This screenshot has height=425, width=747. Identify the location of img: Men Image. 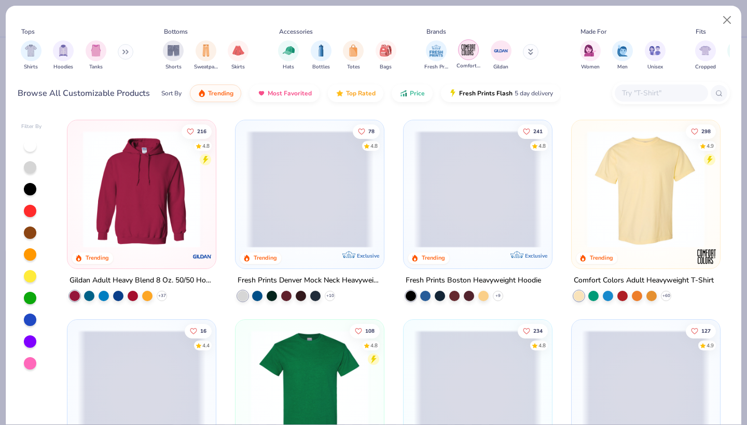
(623, 50).